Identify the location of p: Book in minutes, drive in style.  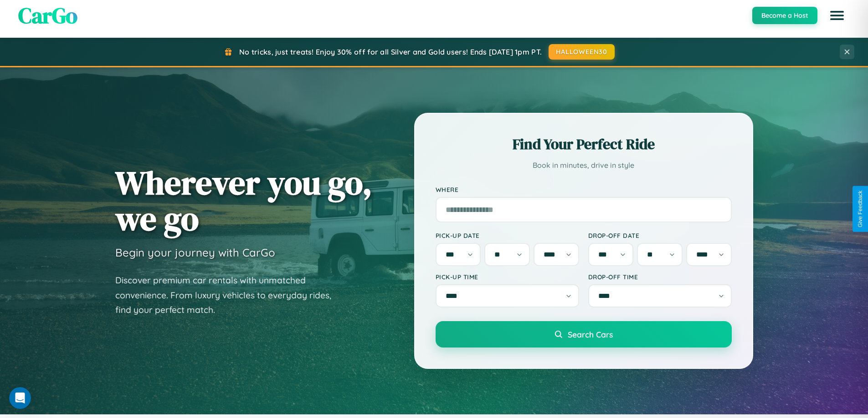
(584, 165).